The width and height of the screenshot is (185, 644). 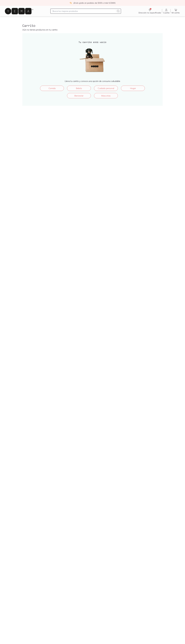 I want to click on a: Dirección no especificada, so click(x=150, y=11).